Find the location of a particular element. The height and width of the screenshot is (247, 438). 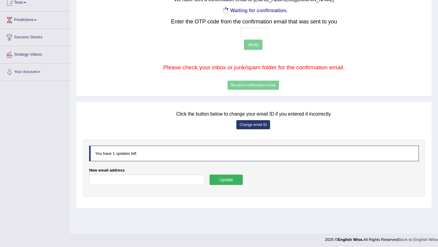

b: Waiting for confirmation. is located at coordinates (254, 10).